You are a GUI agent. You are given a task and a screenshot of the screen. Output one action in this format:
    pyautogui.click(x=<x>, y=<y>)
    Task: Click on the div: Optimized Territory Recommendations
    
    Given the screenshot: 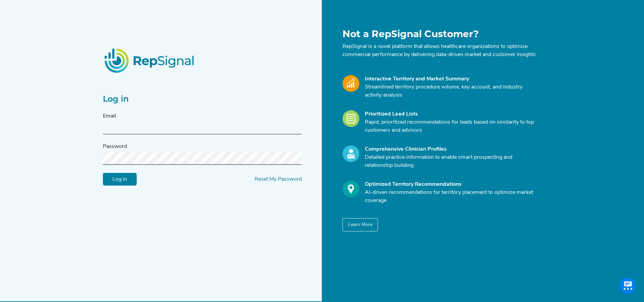 What is the action you would take?
    pyautogui.click(x=451, y=185)
    